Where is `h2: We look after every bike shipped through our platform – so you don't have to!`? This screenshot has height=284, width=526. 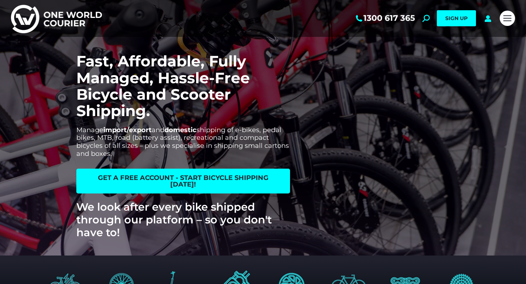 h2: We look after every bike shipped through our platform – so you don't have to! is located at coordinates (183, 220).